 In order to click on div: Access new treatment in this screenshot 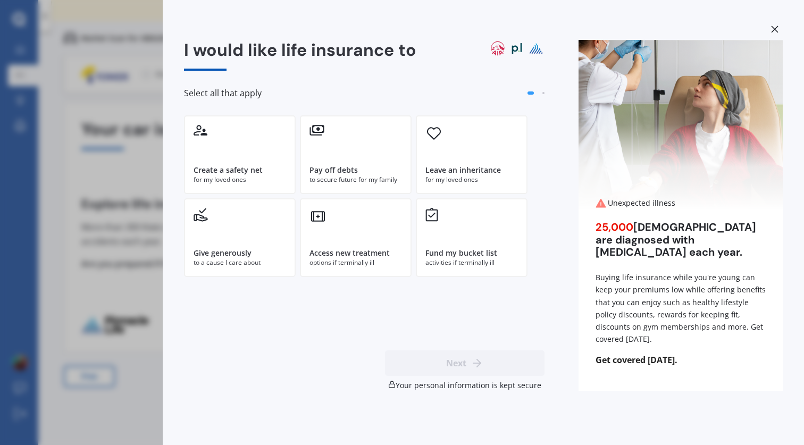, I will do `click(349, 253)`.